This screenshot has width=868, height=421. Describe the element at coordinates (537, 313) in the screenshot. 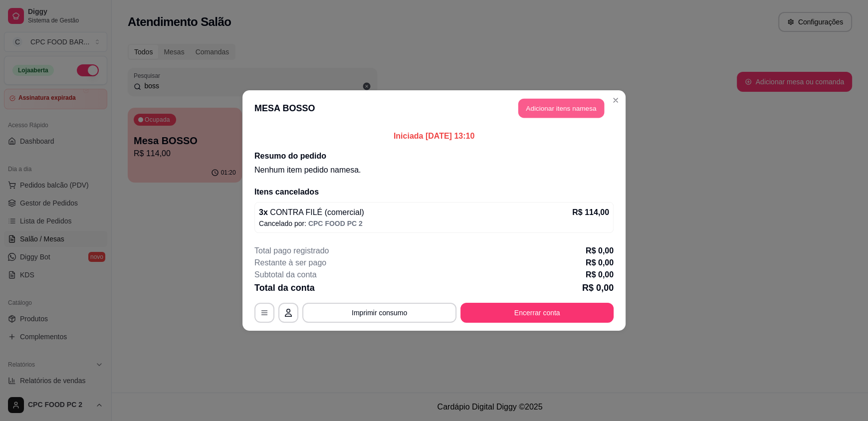

I see `button: Encerrar conta` at that location.